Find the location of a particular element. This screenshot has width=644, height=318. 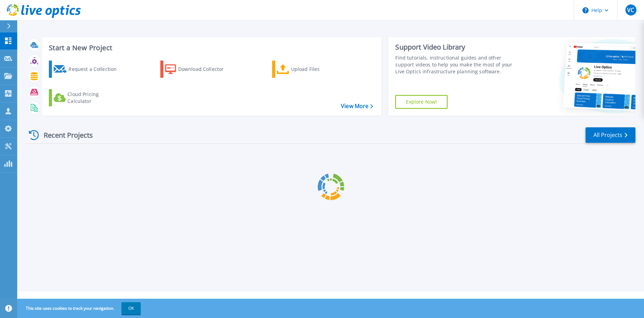

div: Support Video Library is located at coordinates (458, 47).